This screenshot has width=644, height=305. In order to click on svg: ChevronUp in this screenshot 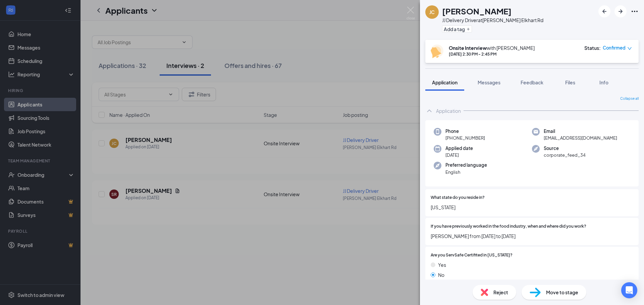, I will do `click(430, 111)`.